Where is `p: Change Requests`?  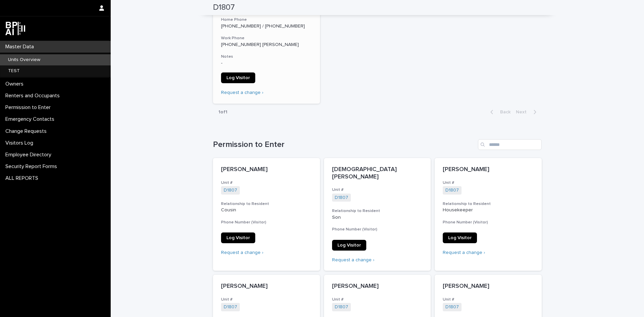
p: Change Requests is located at coordinates (27, 131).